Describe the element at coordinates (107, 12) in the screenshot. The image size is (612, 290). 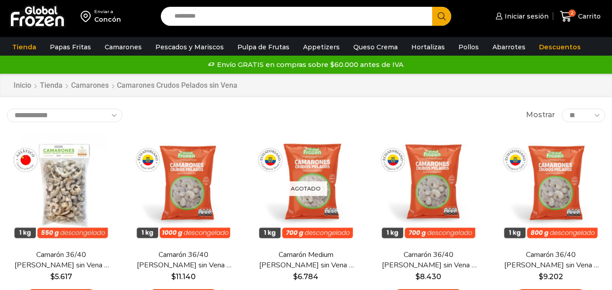
I see `div: Enviar a` at that location.